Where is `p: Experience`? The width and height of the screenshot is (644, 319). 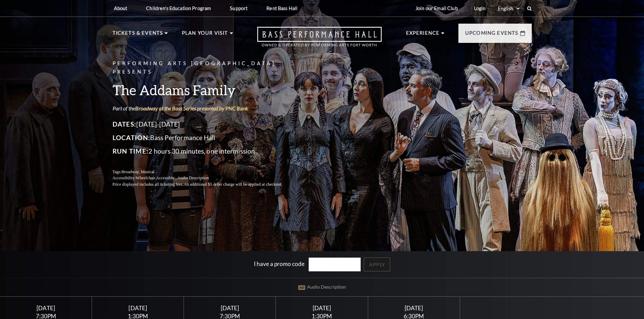
p: Experience is located at coordinates (423, 35).